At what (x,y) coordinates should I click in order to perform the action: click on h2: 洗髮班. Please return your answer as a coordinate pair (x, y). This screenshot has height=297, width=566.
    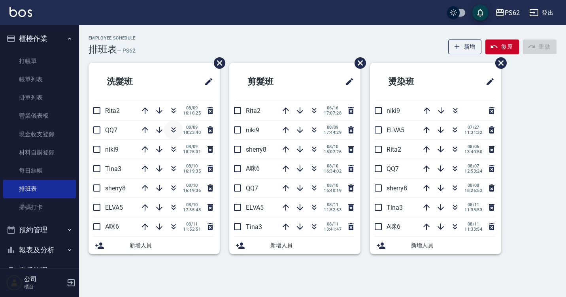
    Looking at the image, I should click on (133, 82).